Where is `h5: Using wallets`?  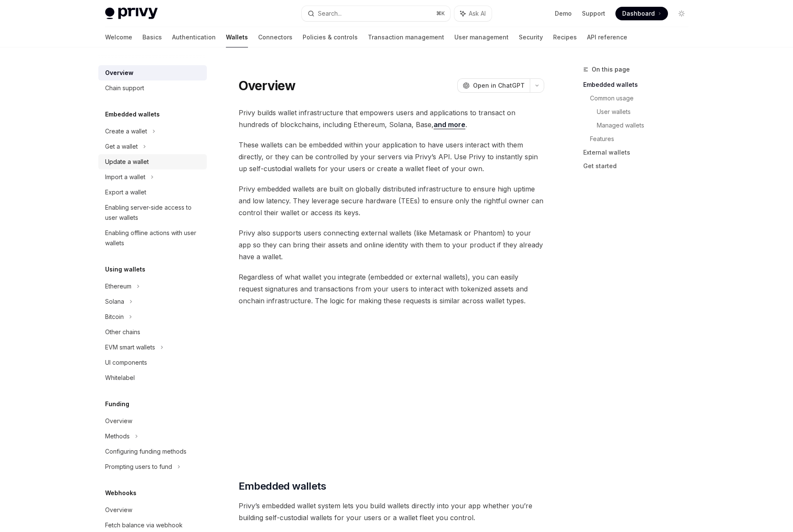 h5: Using wallets is located at coordinates (125, 269).